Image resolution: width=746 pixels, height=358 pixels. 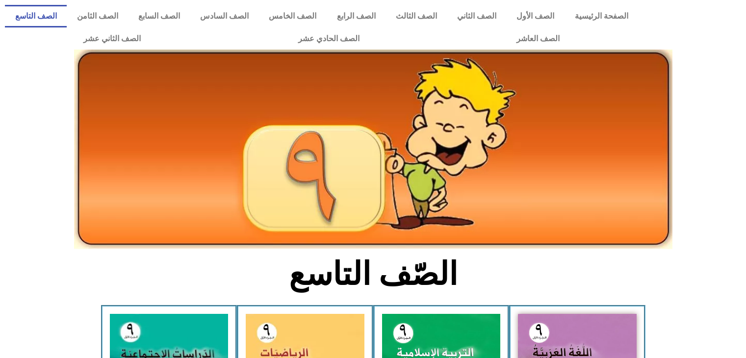 I want to click on a: الصف السابع, so click(x=159, y=16).